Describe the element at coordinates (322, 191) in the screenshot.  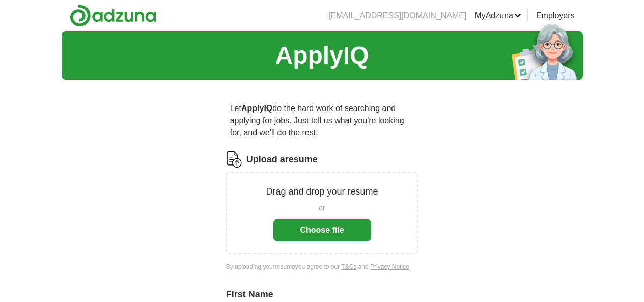
I see `p: Drag and drop your resume` at that location.